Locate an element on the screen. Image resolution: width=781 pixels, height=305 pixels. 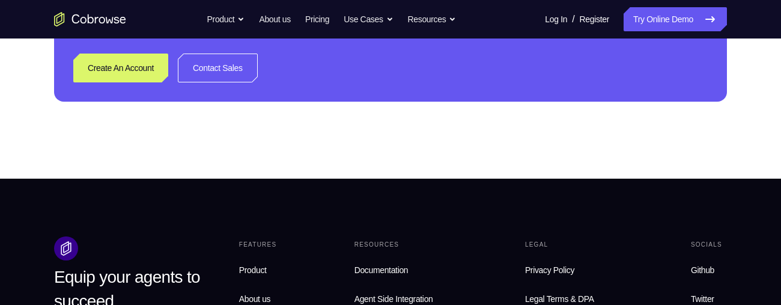
a: Documentation is located at coordinates (401, 270).